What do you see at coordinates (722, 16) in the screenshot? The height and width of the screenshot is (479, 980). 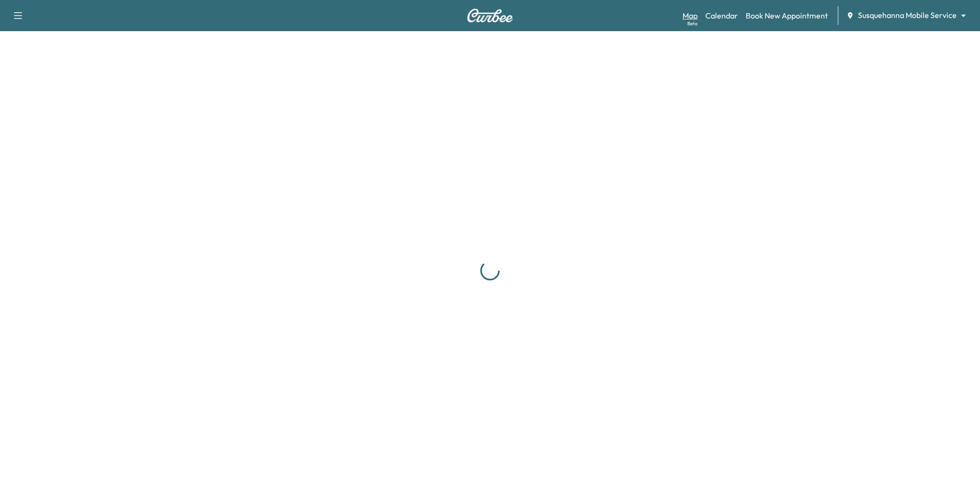 I see `a: Calendar` at bounding box center [722, 16].